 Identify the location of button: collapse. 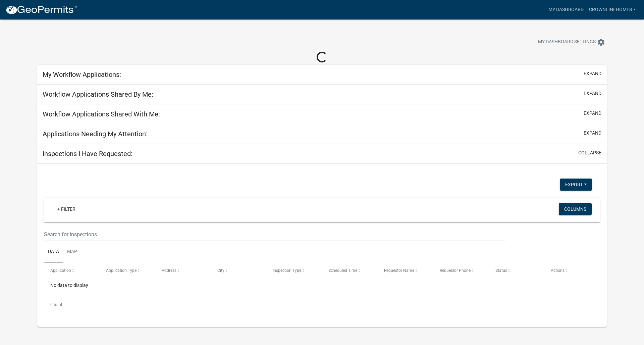
(590, 153).